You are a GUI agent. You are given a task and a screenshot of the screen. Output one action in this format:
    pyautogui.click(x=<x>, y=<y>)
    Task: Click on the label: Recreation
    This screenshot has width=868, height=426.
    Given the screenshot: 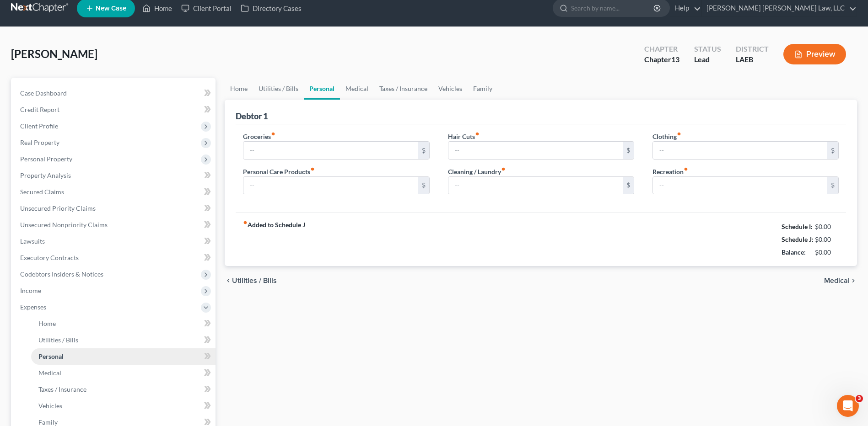 What is the action you would take?
    pyautogui.click(x=671, y=172)
    